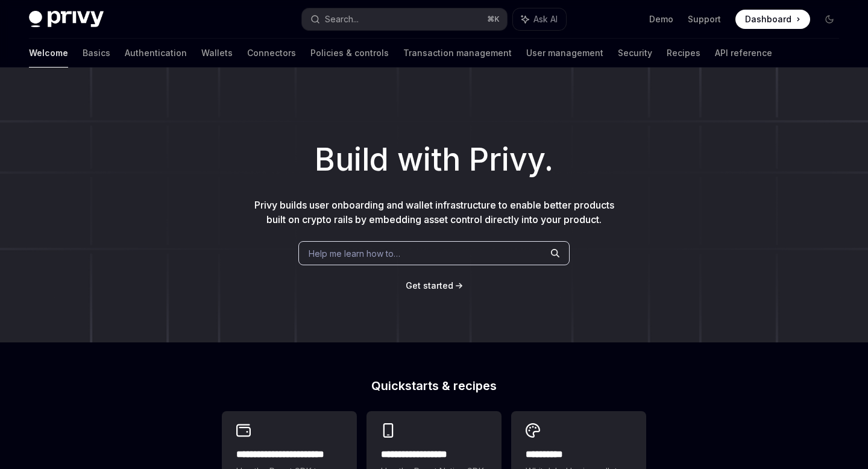  I want to click on a: Welcome, so click(48, 53).